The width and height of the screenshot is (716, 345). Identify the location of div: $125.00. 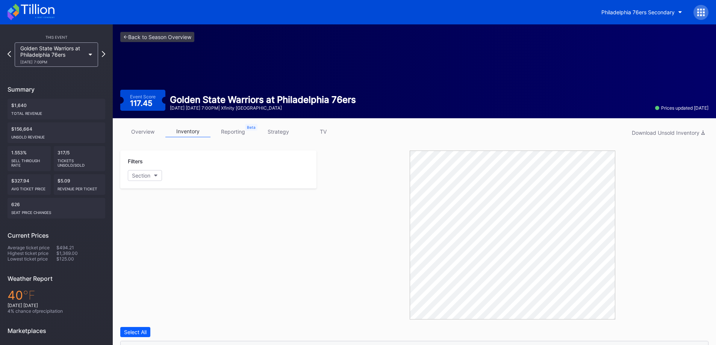
(81, 259).